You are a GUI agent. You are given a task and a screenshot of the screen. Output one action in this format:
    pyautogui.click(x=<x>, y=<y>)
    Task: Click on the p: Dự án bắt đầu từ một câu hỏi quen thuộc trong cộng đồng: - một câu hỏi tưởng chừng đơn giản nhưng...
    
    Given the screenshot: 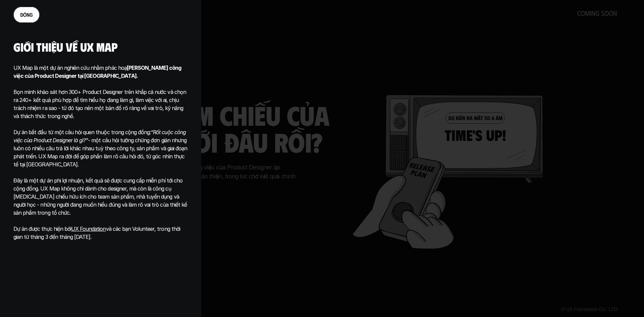 What is the action you would take?
    pyautogui.click(x=101, y=148)
    